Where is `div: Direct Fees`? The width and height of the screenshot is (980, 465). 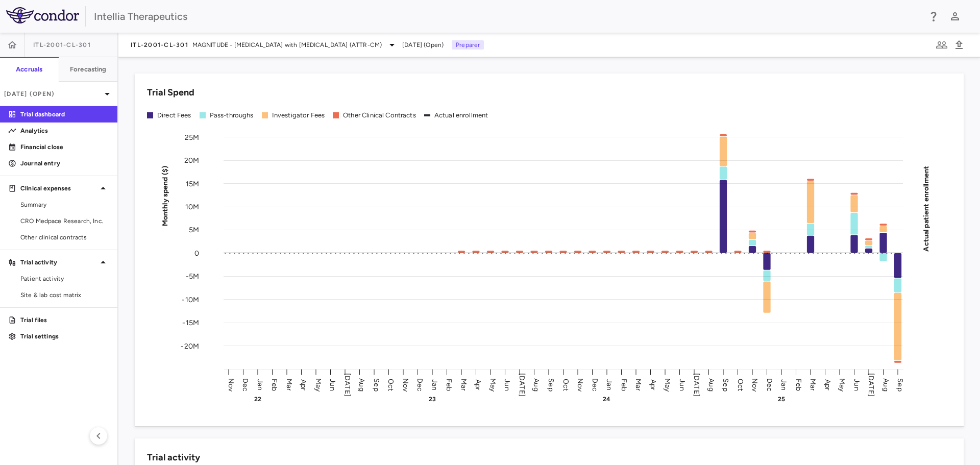
div: Direct Fees is located at coordinates (174, 115).